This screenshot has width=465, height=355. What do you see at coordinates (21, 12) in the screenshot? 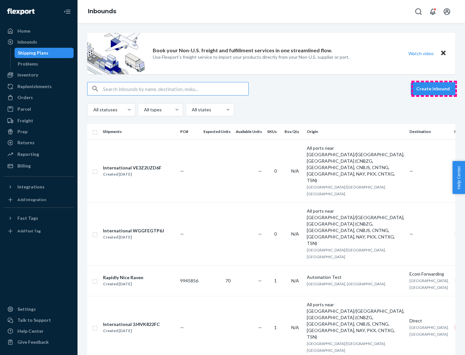
I see `img: Flexport logo` at bounding box center [21, 12].